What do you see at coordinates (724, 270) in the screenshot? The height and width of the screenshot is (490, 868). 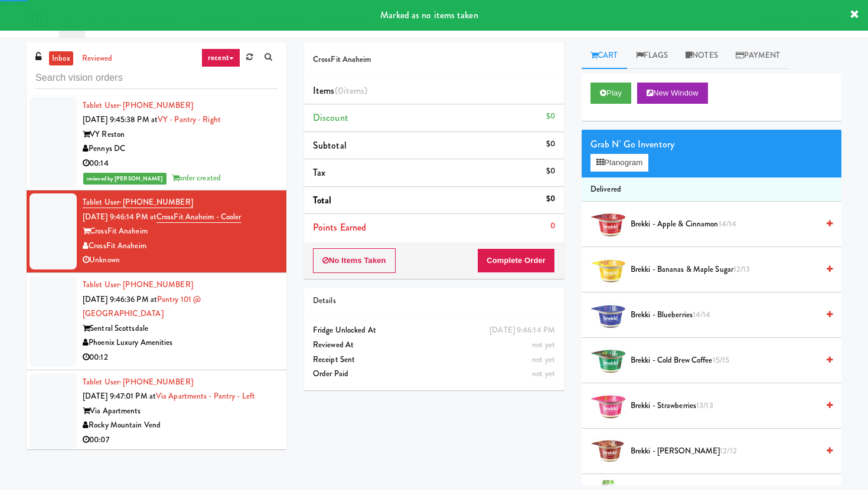 I see `span: Brekki - Bananas & Maple Sugar` at bounding box center [724, 270].